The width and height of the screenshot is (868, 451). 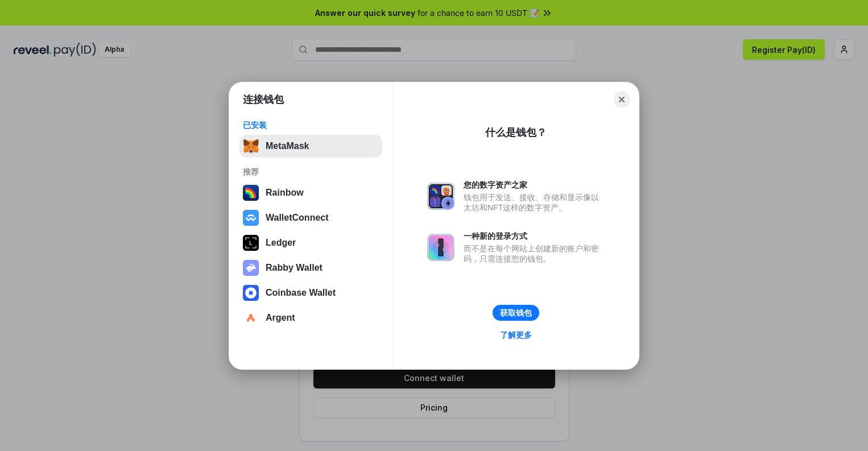 I want to click on div: 您的数字资产之家, so click(x=534, y=185).